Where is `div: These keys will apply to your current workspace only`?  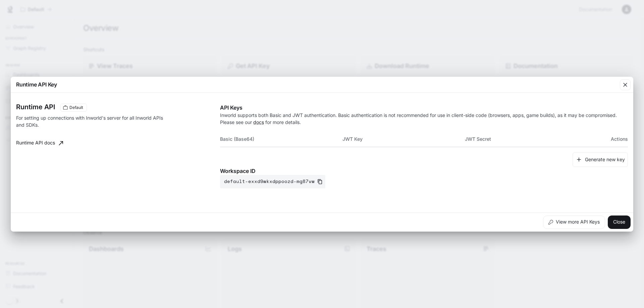
div: These keys will apply to your current workspace only is located at coordinates (74, 107).